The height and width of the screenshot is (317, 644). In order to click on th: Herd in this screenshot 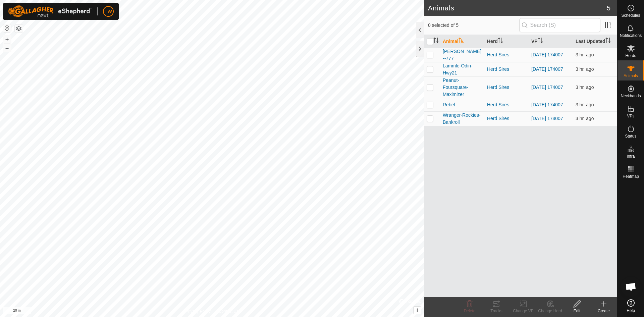, I will do `click(507, 41)`.